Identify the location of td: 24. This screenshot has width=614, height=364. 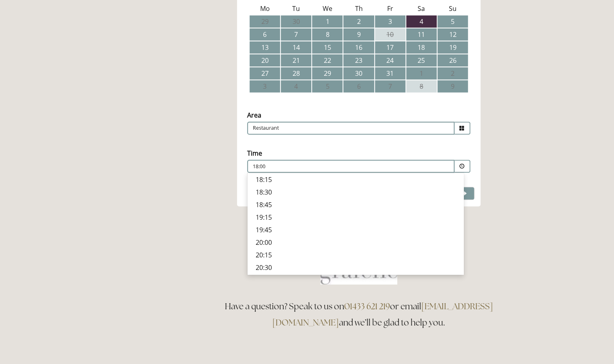
(390, 60).